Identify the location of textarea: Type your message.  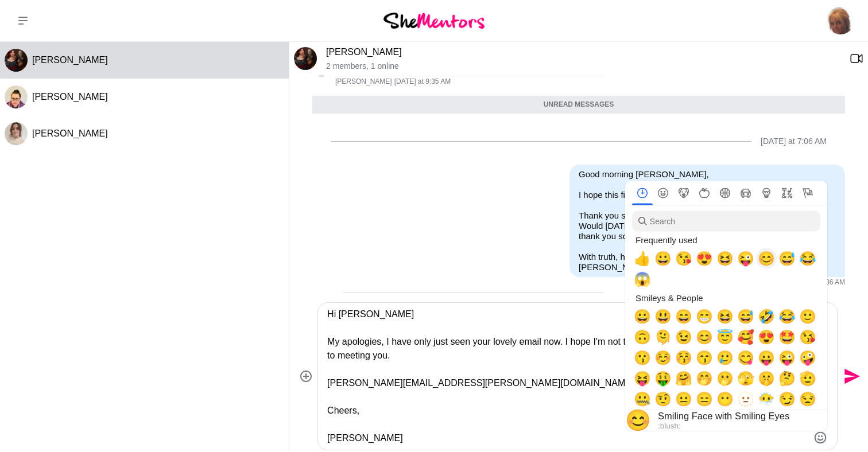
(568, 376).